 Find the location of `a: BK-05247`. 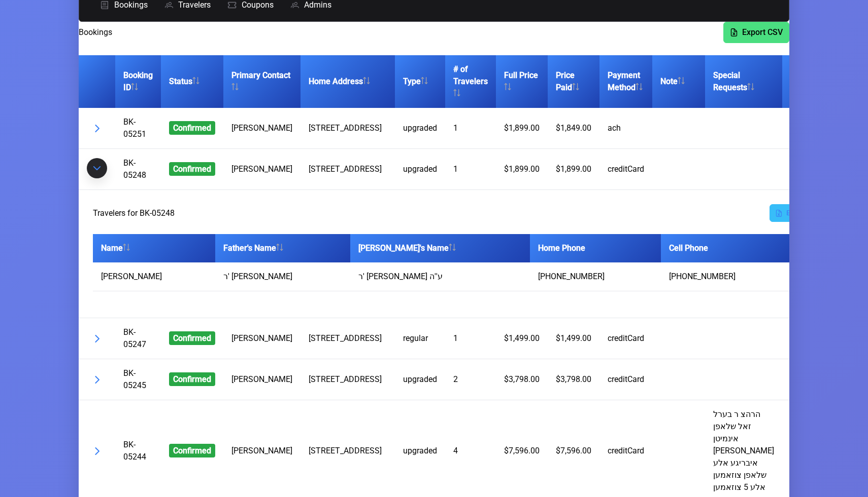

a: BK-05247 is located at coordinates (135, 338).